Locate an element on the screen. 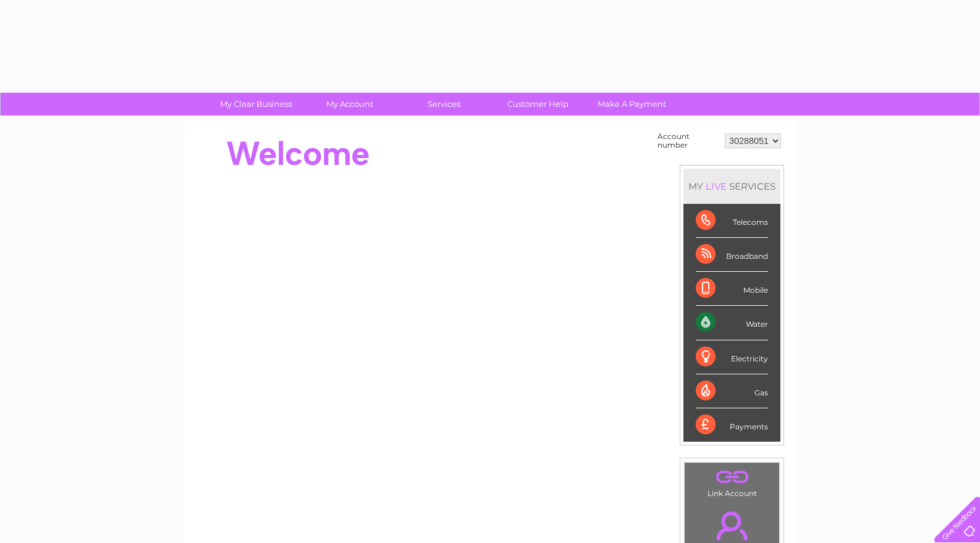 This screenshot has width=980, height=543. div: Mobile is located at coordinates (732, 288).